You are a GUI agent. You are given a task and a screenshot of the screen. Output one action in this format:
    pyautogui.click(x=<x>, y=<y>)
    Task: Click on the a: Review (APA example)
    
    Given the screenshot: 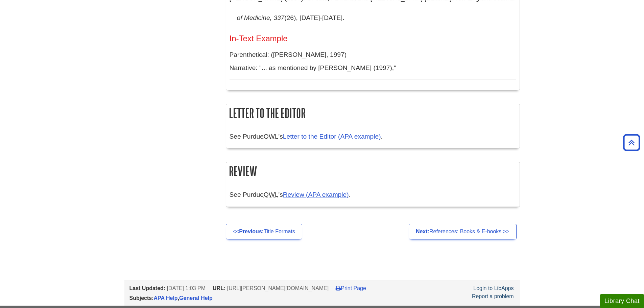 What is the action you would take?
    pyautogui.click(x=316, y=194)
    